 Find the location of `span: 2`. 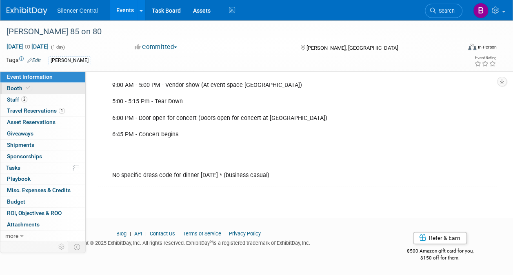

span: 2 is located at coordinates (24, 99).